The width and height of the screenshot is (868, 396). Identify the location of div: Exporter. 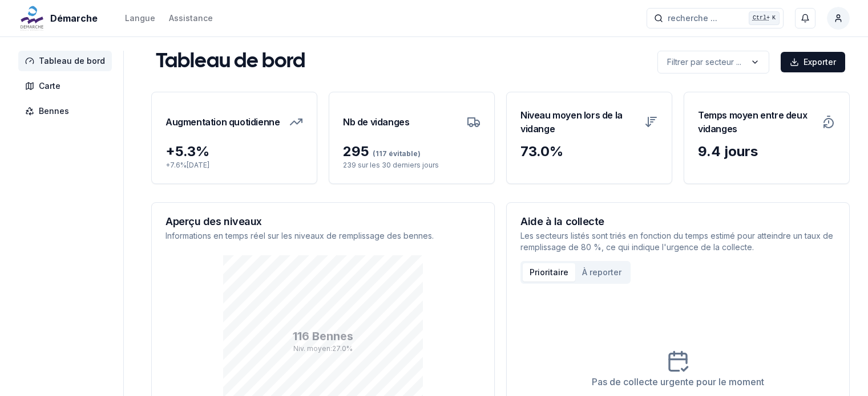
(813, 62).